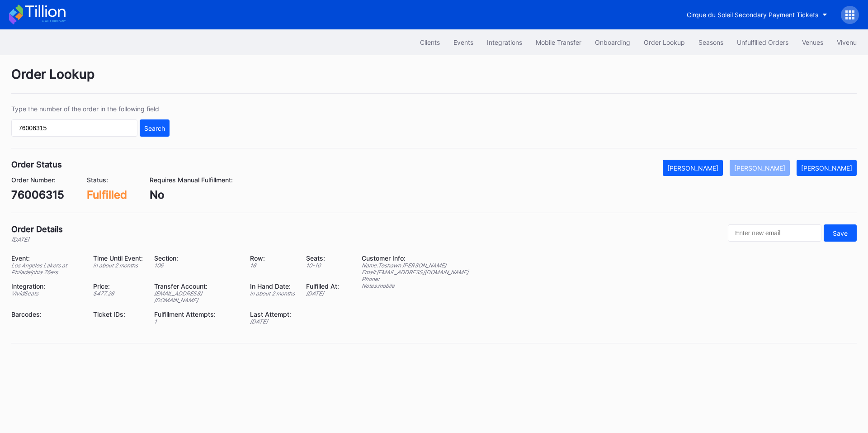 The image size is (868, 433). What do you see at coordinates (774, 233) in the screenshot?
I see `input: Enter new email` at bounding box center [774, 233].